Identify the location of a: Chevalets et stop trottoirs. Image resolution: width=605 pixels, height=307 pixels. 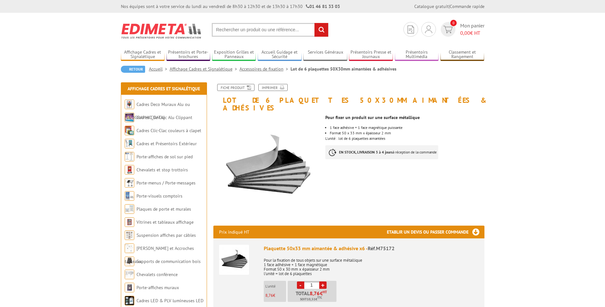
(162, 170).